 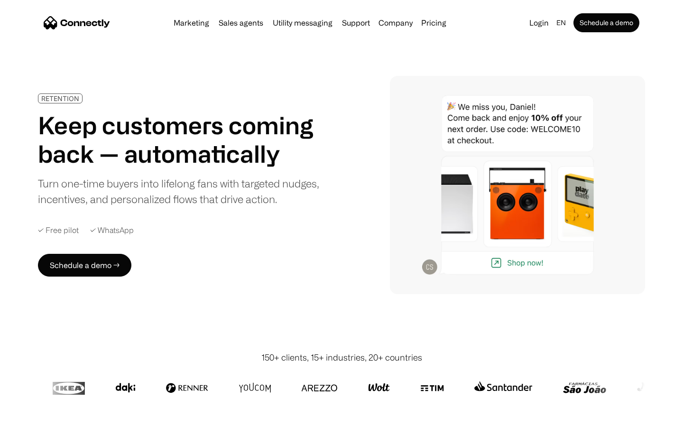 What do you see at coordinates (303, 23) in the screenshot?
I see `a: Utility messaging` at bounding box center [303, 23].